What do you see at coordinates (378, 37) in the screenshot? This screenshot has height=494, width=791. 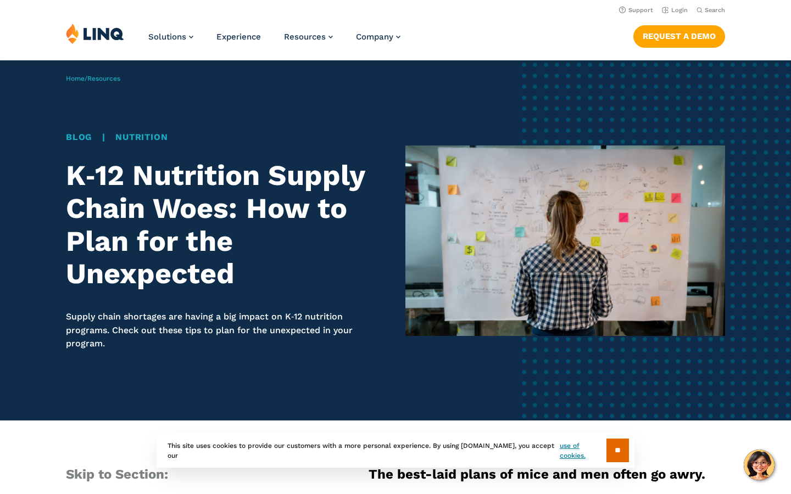 I see `a: Company` at bounding box center [378, 37].